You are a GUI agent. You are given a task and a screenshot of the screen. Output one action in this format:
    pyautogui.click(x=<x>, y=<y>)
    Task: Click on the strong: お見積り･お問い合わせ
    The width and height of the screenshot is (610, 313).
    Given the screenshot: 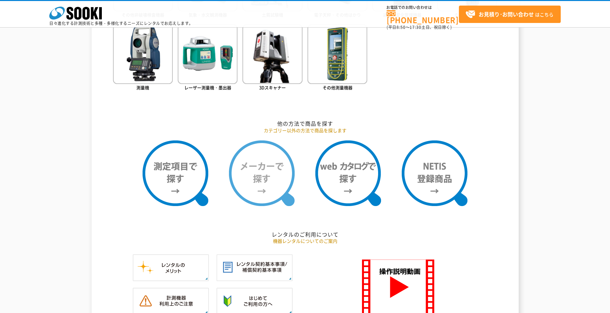 What is the action you would take?
    pyautogui.click(x=506, y=14)
    